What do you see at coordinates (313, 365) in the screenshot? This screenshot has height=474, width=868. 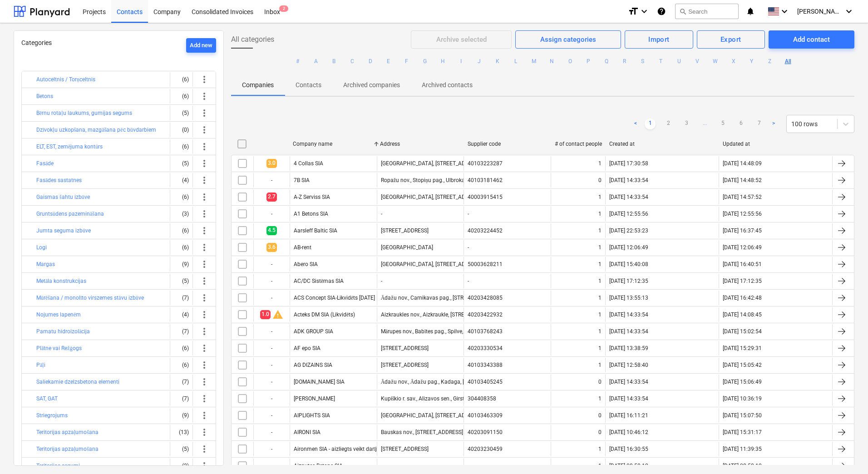 I see `div: AG DIZAINS SIA` at bounding box center [313, 365].